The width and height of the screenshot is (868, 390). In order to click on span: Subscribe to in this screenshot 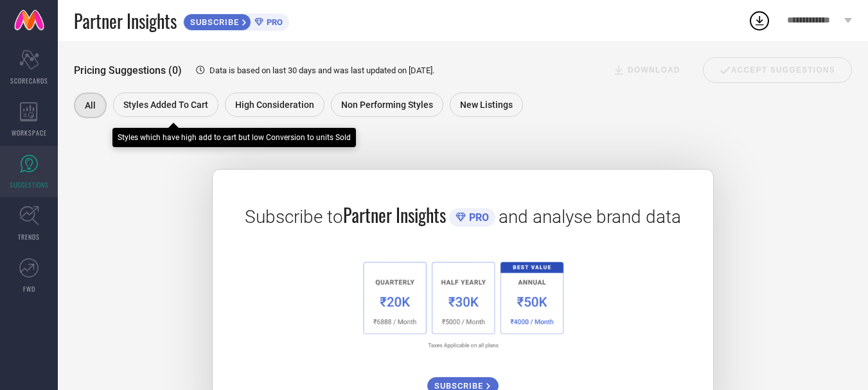, I will do `click(294, 217)`.